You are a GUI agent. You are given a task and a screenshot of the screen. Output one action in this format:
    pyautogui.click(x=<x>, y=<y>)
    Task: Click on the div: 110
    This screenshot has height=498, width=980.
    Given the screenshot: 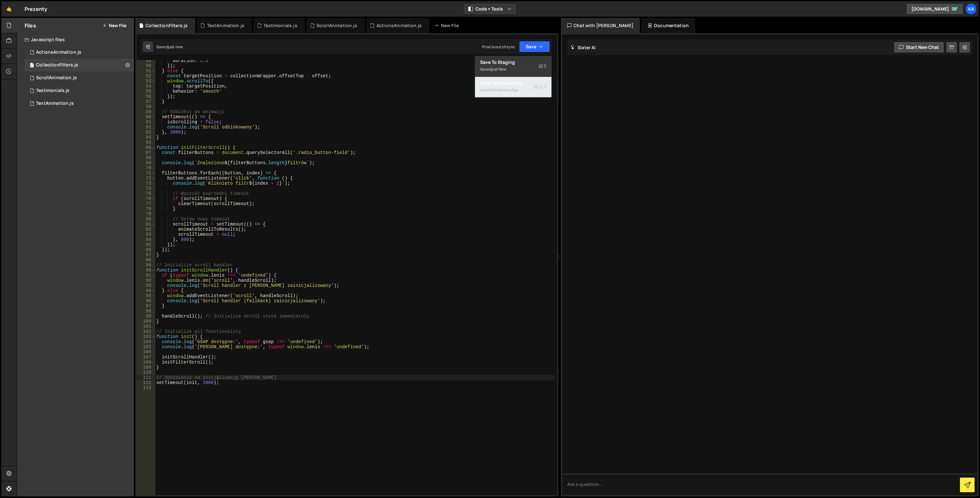 What is the action you would take?
    pyautogui.click(x=146, y=373)
    